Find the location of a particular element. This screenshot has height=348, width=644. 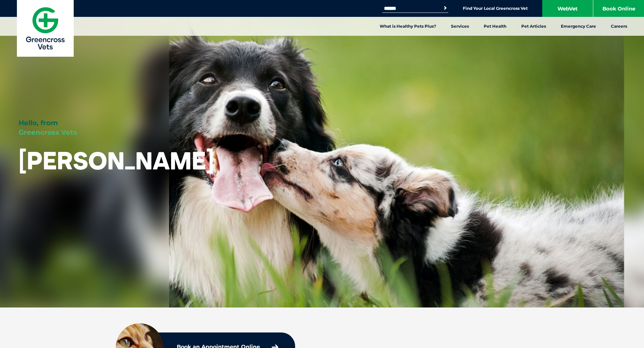

a: Emergency Care is located at coordinates (578, 26).